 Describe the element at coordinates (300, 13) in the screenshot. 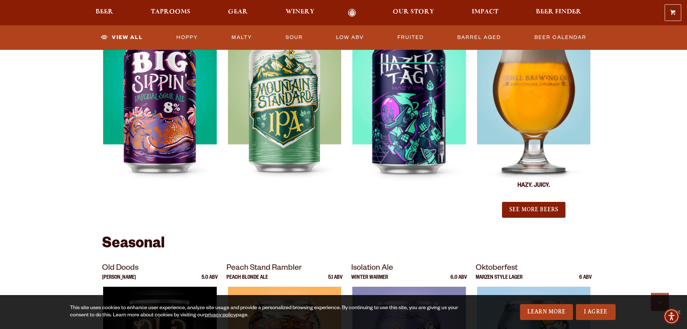

I see `a: Winery` at that location.